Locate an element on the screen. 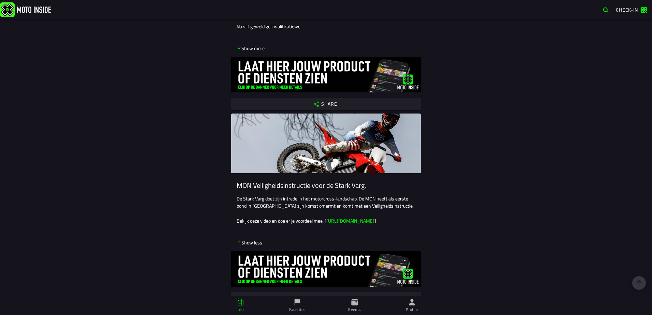 This screenshot has height=315, width=652. p: Na vijf geweldige kwalificatiewe... is located at coordinates (326, 26).